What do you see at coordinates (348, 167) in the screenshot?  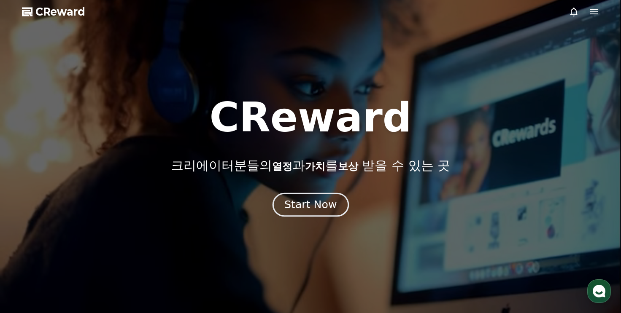 I see `span: 보상` at bounding box center [348, 167].